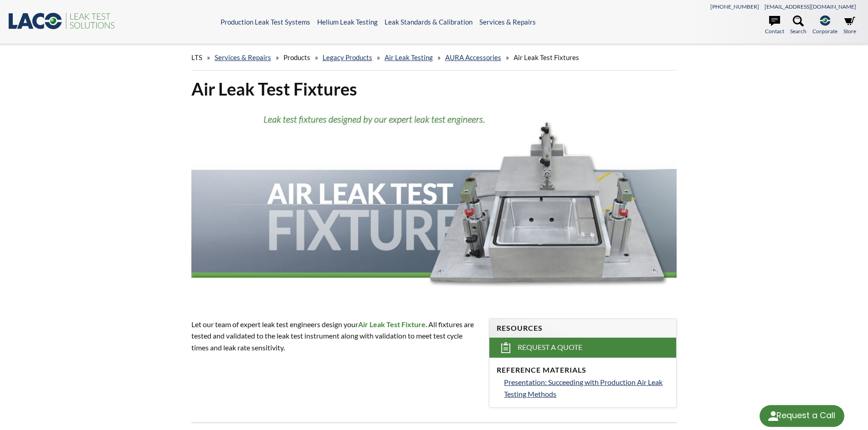 The width and height of the screenshot is (868, 430). I want to click on h1: Air Leak Test Fixtures, so click(434, 89).